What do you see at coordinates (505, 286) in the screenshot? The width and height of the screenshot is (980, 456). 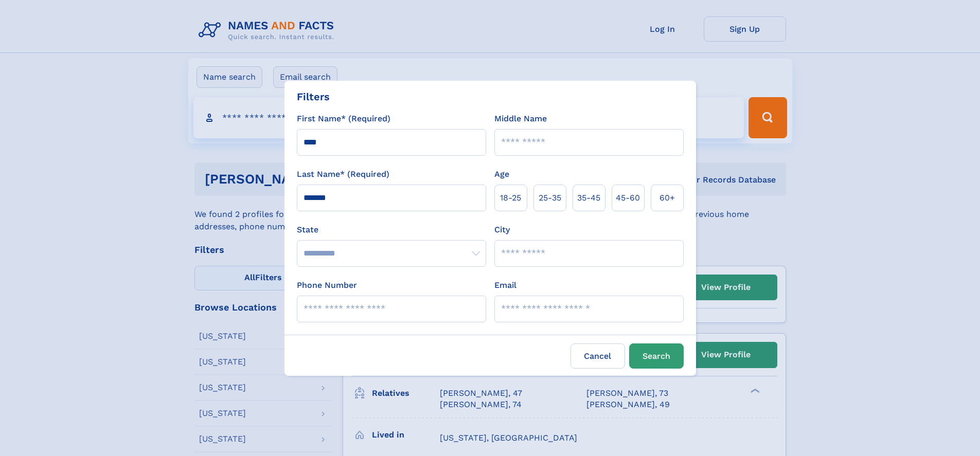 I see `label: Email` at bounding box center [505, 286].